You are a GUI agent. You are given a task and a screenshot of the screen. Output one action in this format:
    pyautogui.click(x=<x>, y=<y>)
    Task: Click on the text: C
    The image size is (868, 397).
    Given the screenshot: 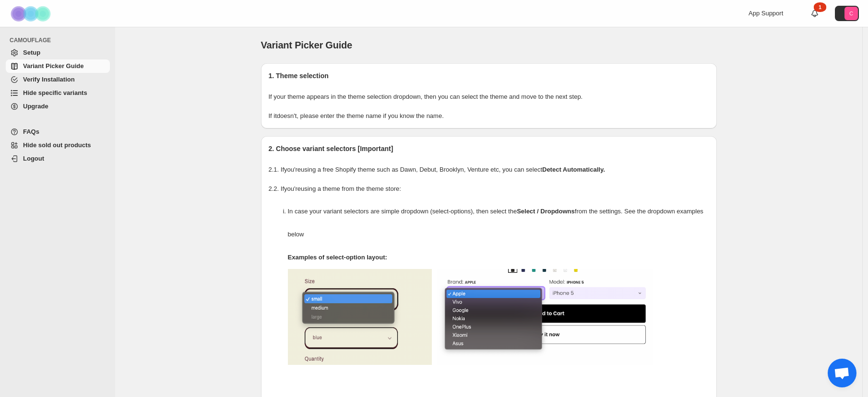 What is the action you would take?
    pyautogui.click(x=851, y=14)
    